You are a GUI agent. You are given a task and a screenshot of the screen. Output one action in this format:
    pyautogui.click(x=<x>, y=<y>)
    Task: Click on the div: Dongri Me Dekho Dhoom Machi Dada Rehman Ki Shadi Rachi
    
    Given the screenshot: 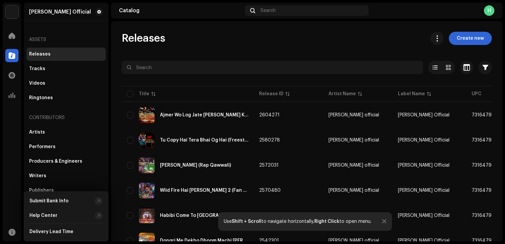 What is the action you would take?
    pyautogui.click(x=204, y=241)
    